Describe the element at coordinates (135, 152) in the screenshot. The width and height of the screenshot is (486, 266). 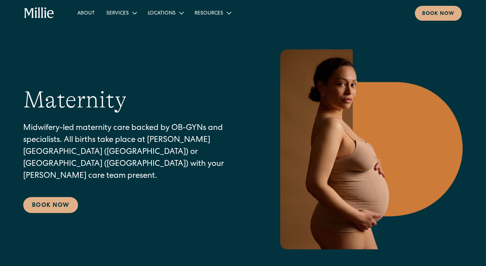
I see `p: Midwifery-led maternity care backed by OB-GYNs and specialists. All births take place at [PERSON_...` at that location.